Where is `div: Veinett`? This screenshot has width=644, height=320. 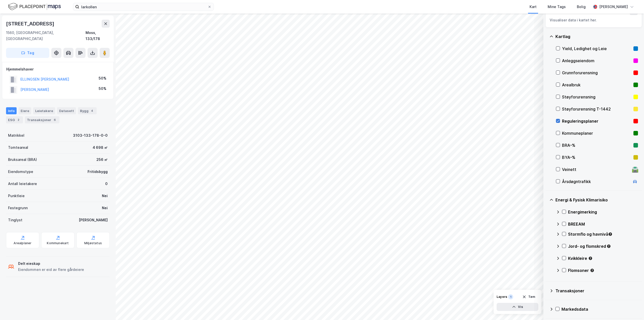 div: Veinett is located at coordinates (596, 169).